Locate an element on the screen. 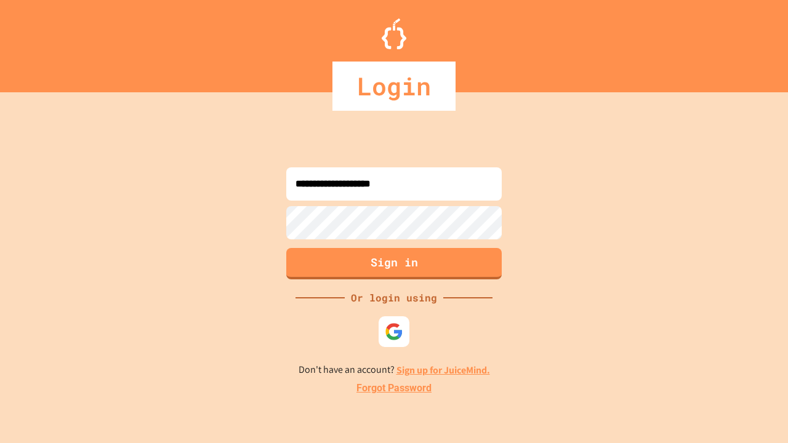 Image resolution: width=788 pixels, height=443 pixels. div: Login is located at coordinates (394, 86).